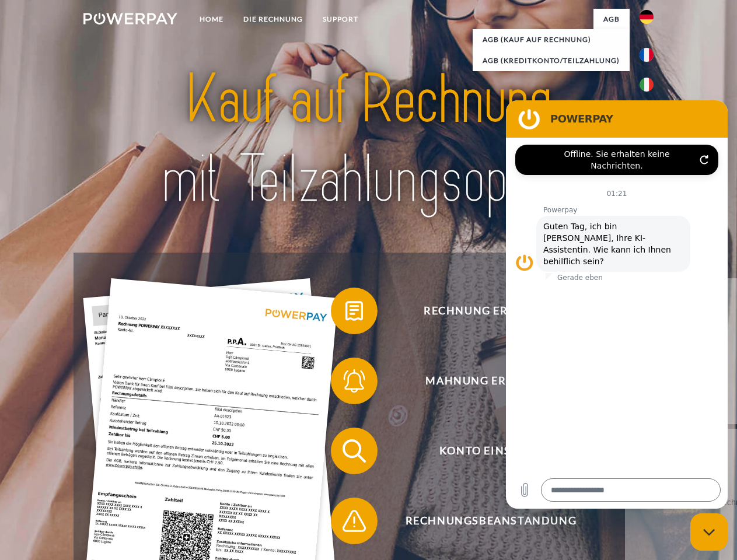  What do you see at coordinates (130, 18) in the screenshot?
I see `img: logo-powerpay-white.svg` at bounding box center [130, 18].